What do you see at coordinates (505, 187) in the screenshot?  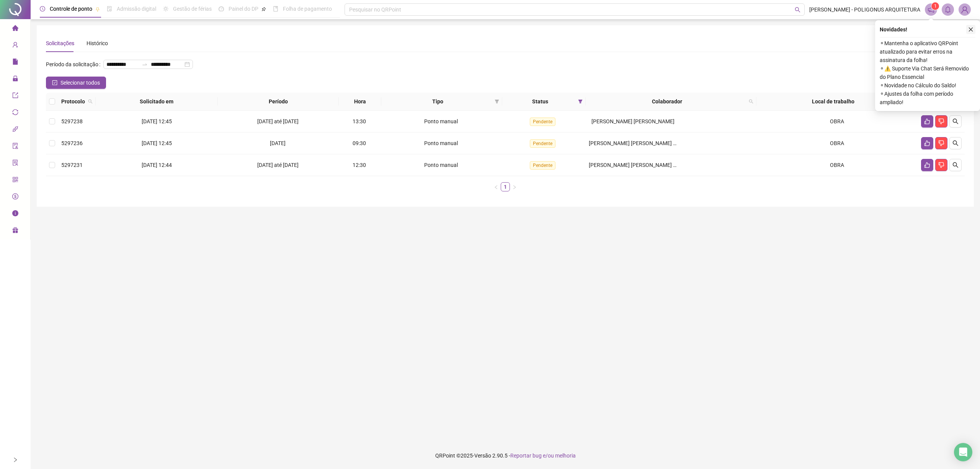 I see `li: 1` at bounding box center [505, 187].